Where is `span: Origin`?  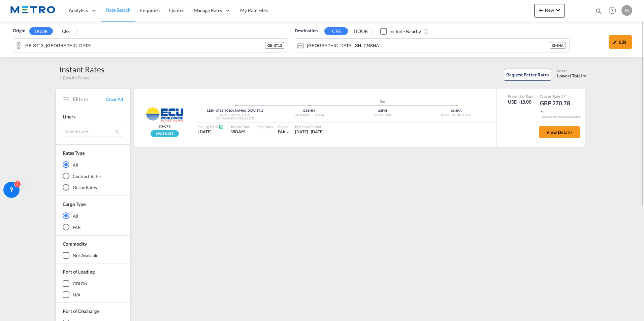
span: Origin is located at coordinates (19, 31).